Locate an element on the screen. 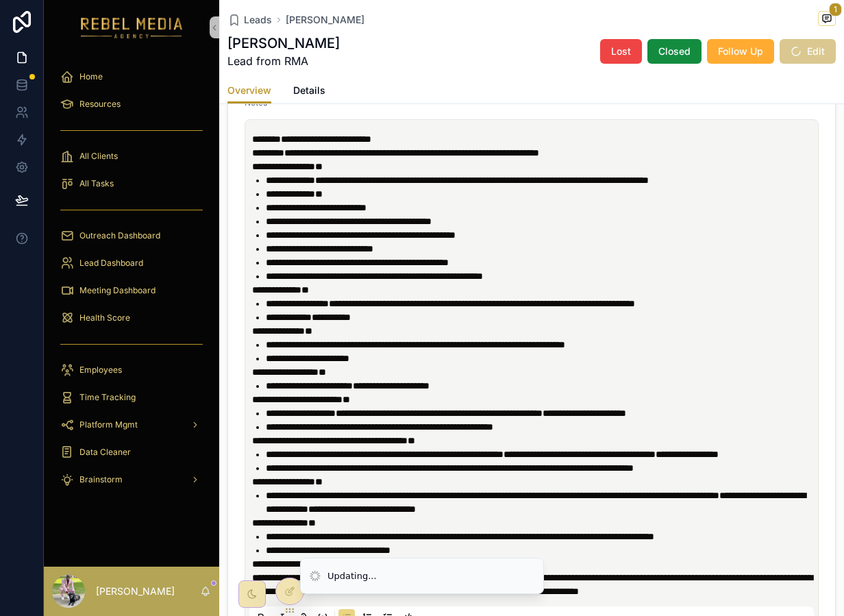 The height and width of the screenshot is (616, 844). a: Details is located at coordinates (309, 92).